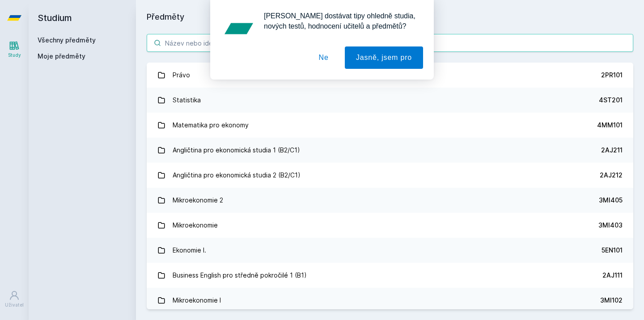 This screenshot has width=644, height=320. Describe the element at coordinates (390, 225) in the screenshot. I see `a: Mikroekonomie 3MI403` at that location.